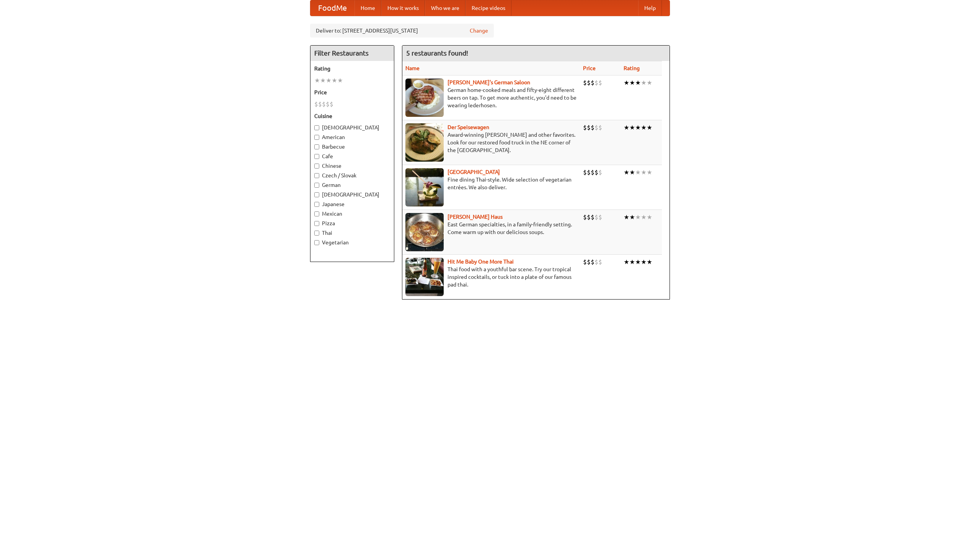 The width and height of the screenshot is (980, 542). I want to click on ng-pluralize: 5 restaurants found!, so click(437, 53).